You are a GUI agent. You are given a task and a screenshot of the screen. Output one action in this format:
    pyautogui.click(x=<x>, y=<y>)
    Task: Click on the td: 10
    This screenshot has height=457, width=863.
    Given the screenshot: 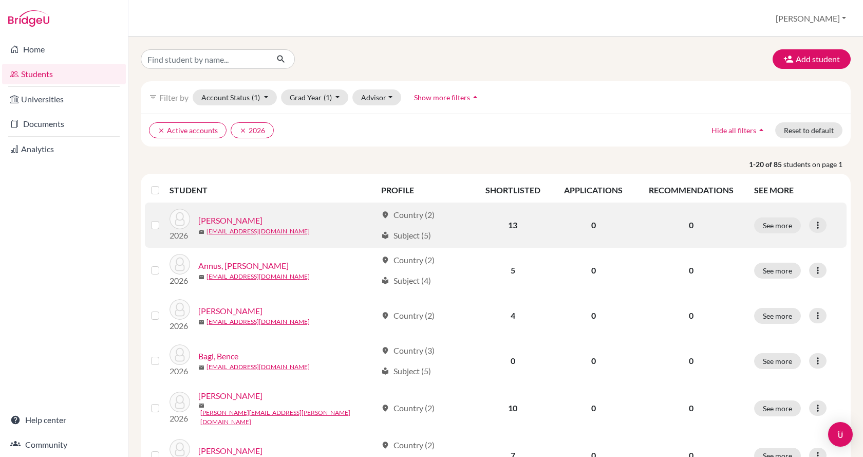 What is the action you would take?
    pyautogui.click(x=513, y=408)
    